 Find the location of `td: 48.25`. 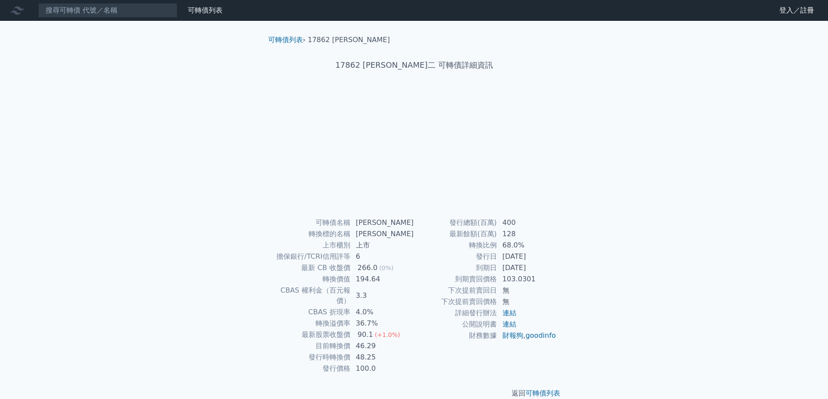

td: 48.25 is located at coordinates (382, 358).